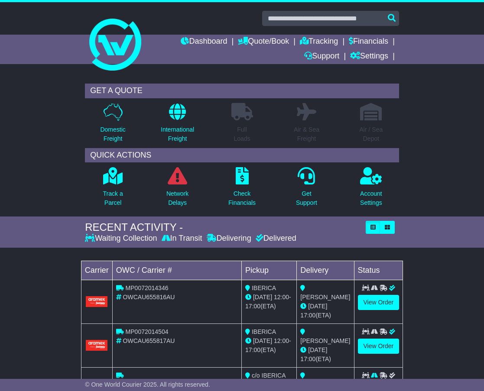 The height and width of the screenshot is (391, 484). I want to click on p: International Freight, so click(177, 134).